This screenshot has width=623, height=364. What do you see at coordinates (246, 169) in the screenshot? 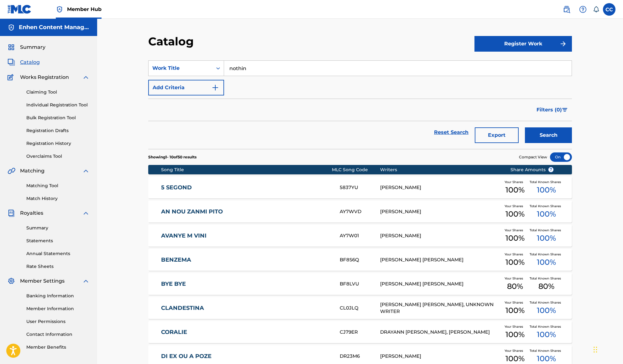
I see `div: Song Title` at bounding box center [246, 169].